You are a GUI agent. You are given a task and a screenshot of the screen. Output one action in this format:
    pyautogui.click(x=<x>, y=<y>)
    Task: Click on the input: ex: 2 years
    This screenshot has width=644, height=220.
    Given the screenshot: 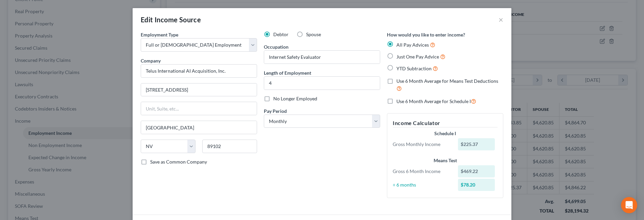 What is the action you would take?
    pyautogui.click(x=322, y=83)
    